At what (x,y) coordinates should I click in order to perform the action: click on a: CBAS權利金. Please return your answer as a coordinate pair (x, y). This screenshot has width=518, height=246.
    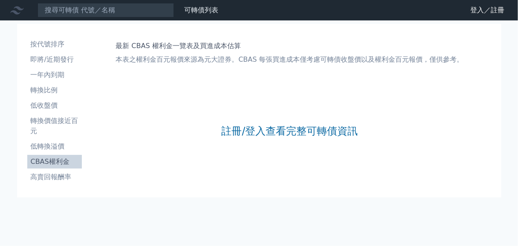
    Looking at the image, I should click on (55, 162).